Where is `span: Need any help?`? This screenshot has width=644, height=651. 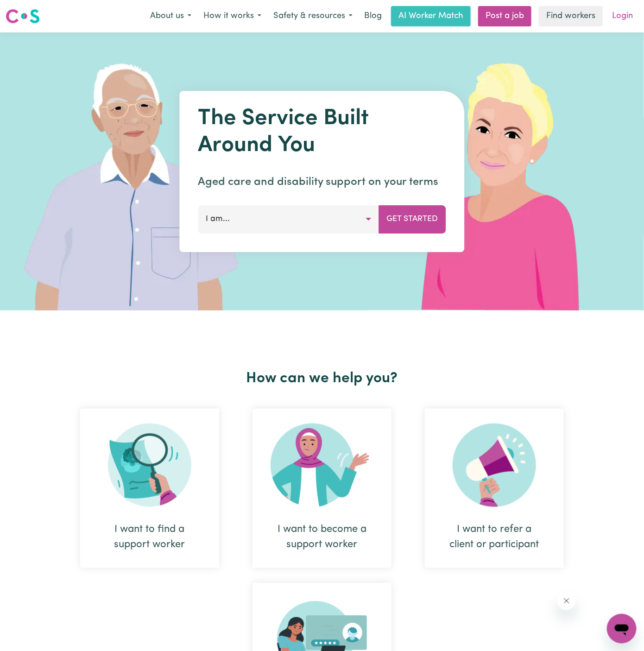
span: Need any help? is located at coordinates (31, 10).